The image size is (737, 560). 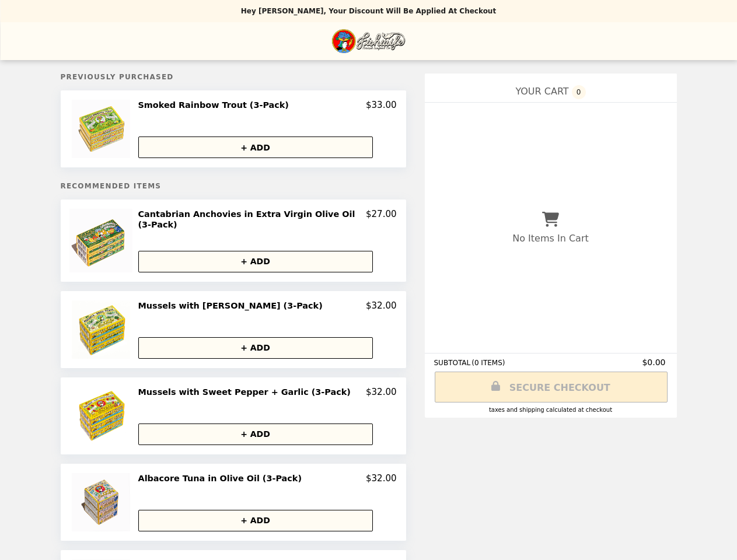 I want to click on h2: Albacore Tuna in Olive Oil (3-Pack), so click(x=223, y=478).